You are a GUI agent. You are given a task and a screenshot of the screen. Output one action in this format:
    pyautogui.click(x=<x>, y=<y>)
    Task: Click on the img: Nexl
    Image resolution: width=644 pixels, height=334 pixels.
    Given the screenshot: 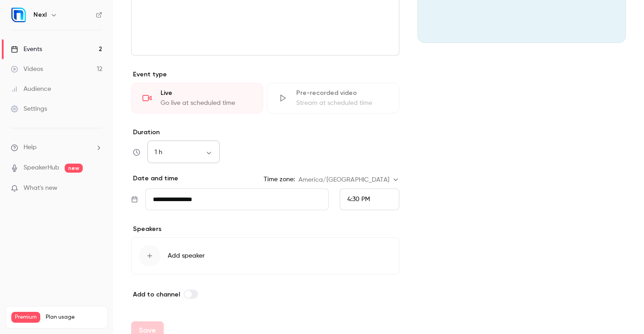 What is the action you would take?
    pyautogui.click(x=19, y=15)
    